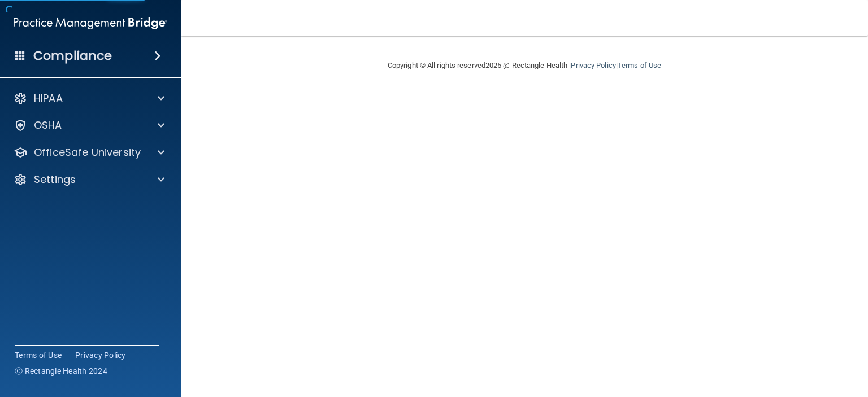  Describe the element at coordinates (61, 372) in the screenshot. I see `span: Ⓒ Rectangle Health 2024` at that location.